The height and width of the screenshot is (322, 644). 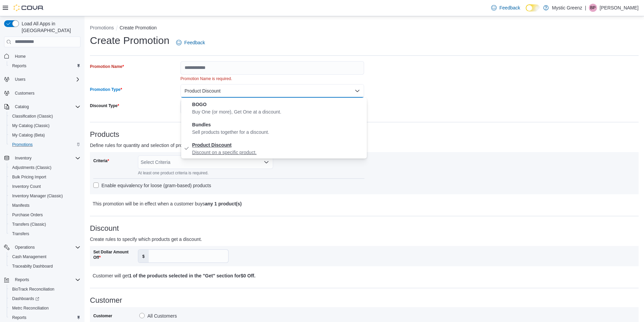 What do you see at coordinates (296, 204) in the screenshot?
I see `p: This promotion will be in effect when a customer buys` at bounding box center [296, 204].